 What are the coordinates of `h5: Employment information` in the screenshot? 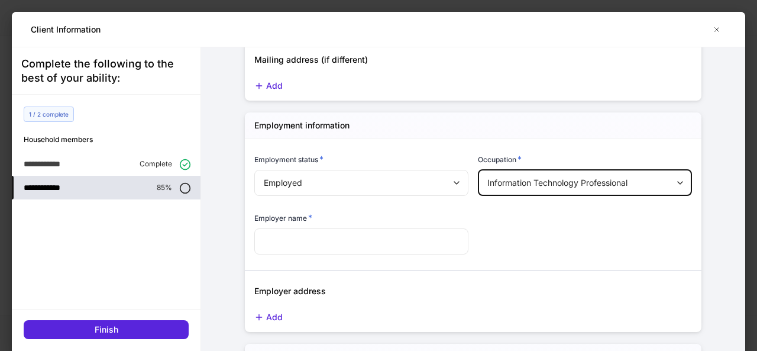 It's located at (302, 125).